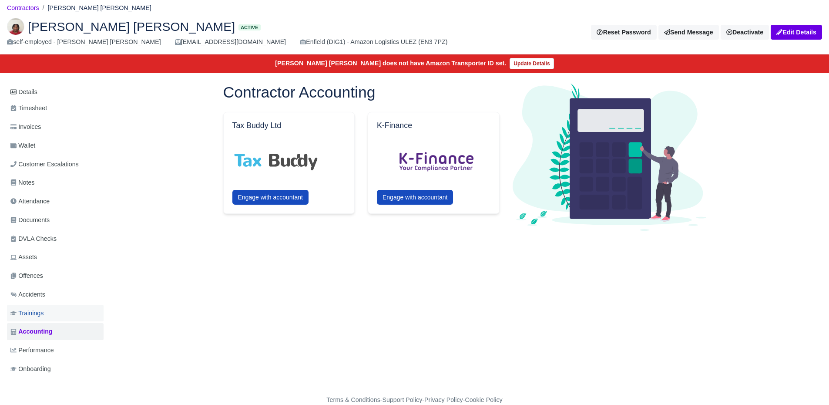 This screenshot has height=405, width=829. Describe the element at coordinates (55, 294) in the screenshot. I see `a: Accidents` at that location.